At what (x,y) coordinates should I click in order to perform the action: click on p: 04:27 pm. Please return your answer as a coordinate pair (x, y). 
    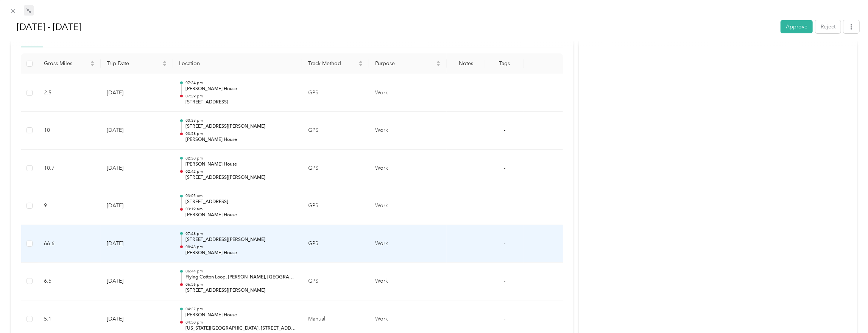
    Looking at the image, I should click on (241, 309).